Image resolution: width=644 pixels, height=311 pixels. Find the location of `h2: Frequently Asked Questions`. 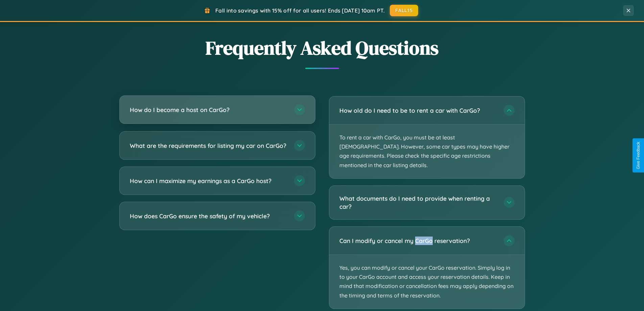

h2: Frequently Asked Questions is located at coordinates (322, 48).